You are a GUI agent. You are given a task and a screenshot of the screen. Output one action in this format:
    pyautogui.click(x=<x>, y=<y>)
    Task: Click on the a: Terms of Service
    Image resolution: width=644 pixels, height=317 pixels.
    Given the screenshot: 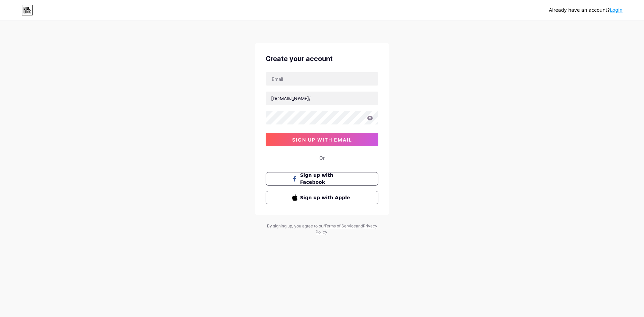 What is the action you would take?
    pyautogui.click(x=340, y=226)
    